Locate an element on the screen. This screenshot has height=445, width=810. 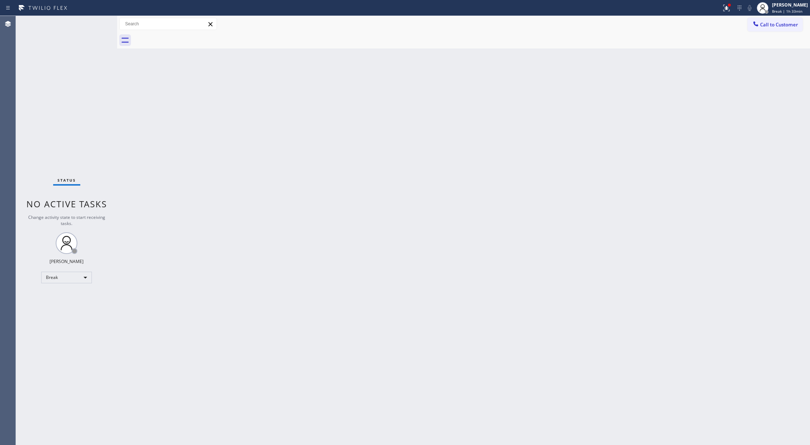
button: Mute is located at coordinates (750, 8).